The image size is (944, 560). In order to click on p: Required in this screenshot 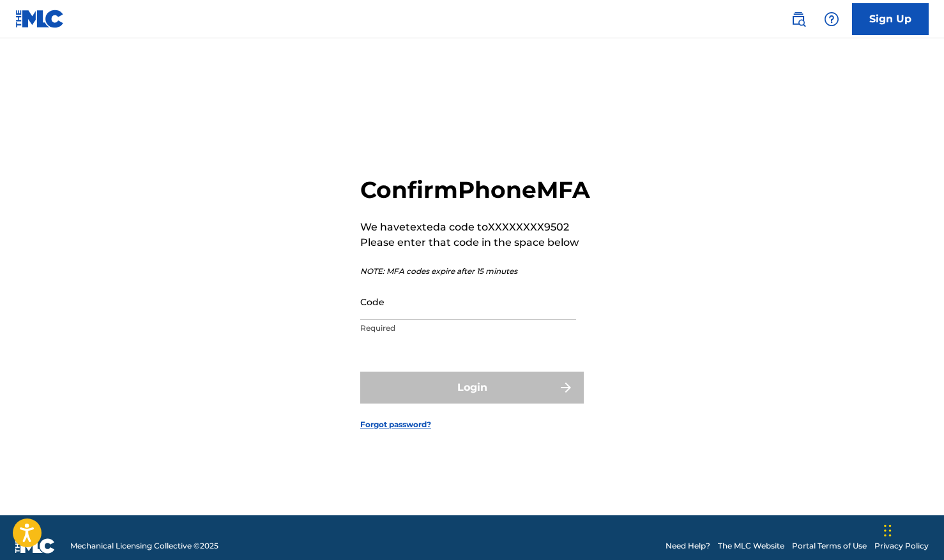, I will do `click(469, 328)`.